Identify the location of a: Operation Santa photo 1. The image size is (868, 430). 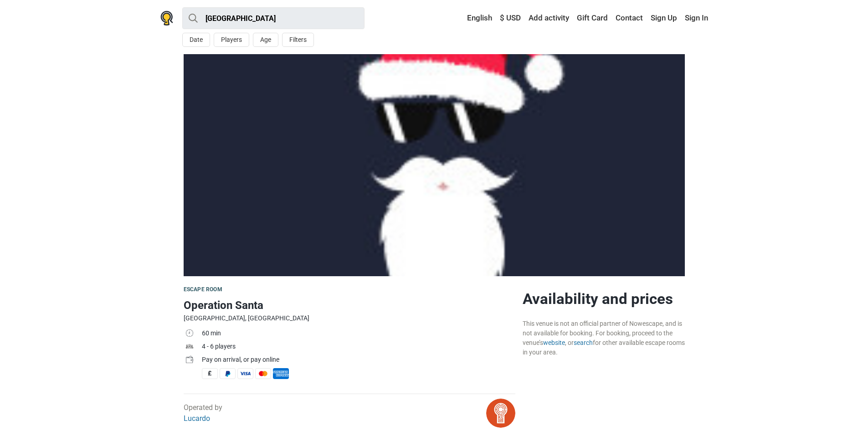
(434, 165).